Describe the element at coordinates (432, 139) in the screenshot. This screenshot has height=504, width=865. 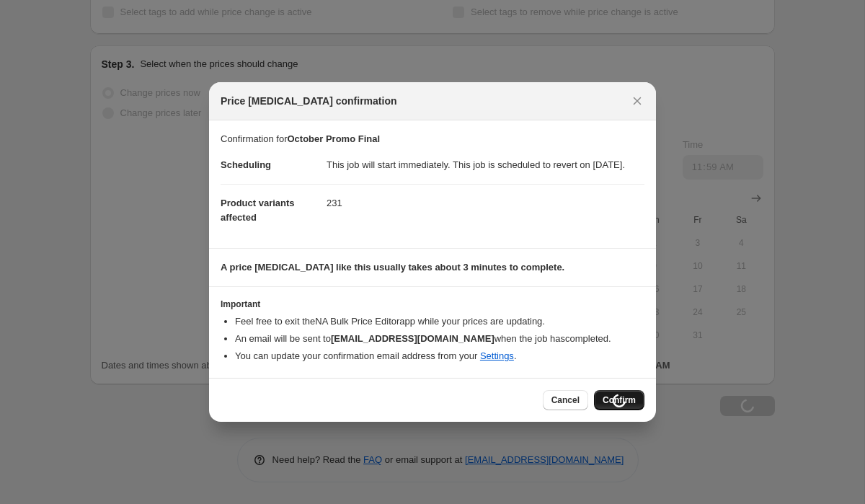
I see `p: Confirmation for` at that location.